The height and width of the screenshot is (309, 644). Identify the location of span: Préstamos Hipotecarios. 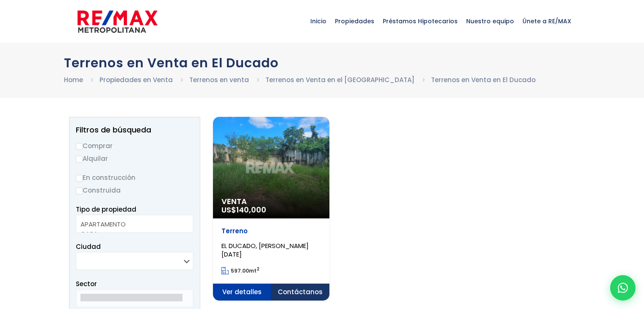
(419, 21).